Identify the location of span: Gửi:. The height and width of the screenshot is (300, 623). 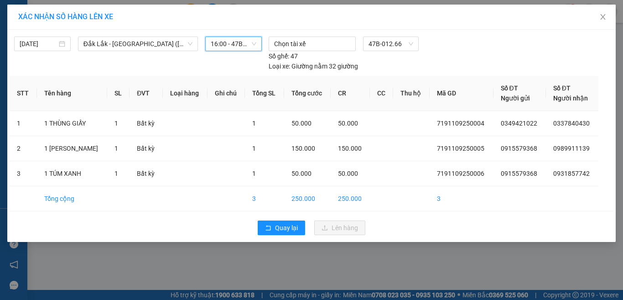
(15, 13).